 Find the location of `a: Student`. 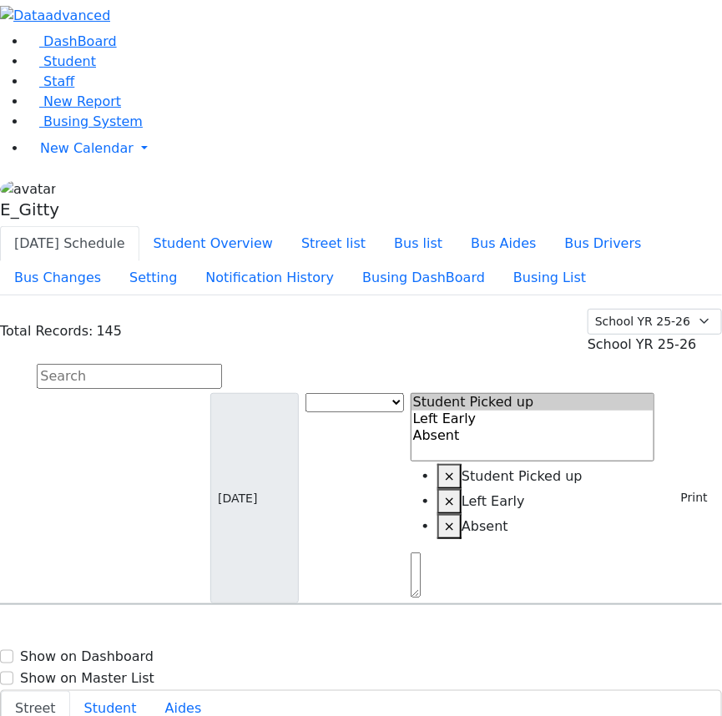

a: Student is located at coordinates (61, 61).